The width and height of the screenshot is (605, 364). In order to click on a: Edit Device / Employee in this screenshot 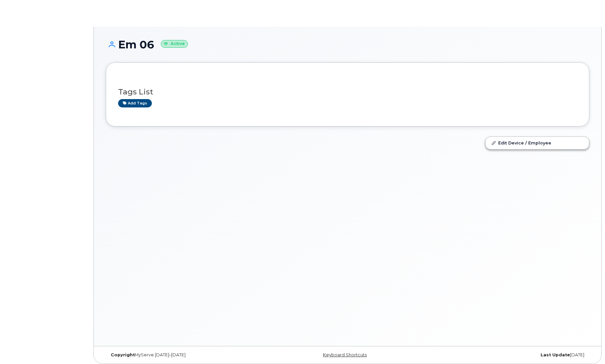, I will do `click(538, 142)`.